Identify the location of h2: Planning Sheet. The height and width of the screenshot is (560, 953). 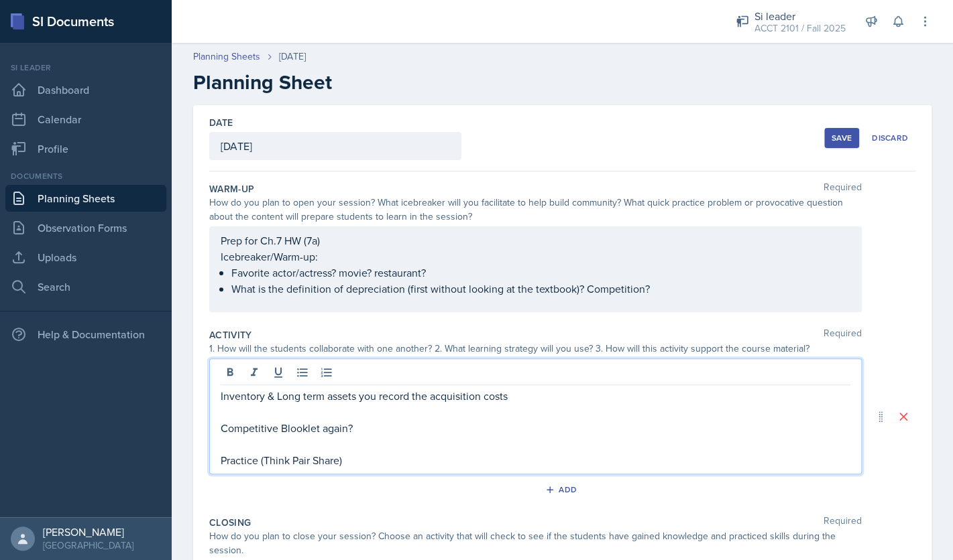
(562, 82).